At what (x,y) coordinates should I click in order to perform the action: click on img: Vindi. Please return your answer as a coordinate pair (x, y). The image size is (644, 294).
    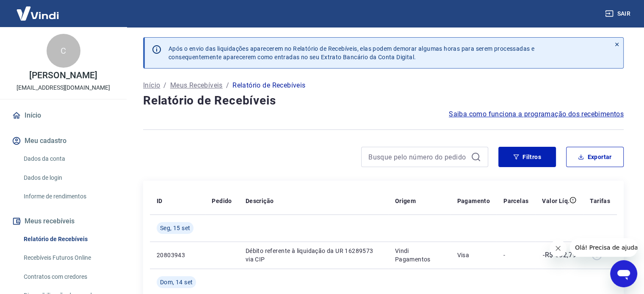
    Looking at the image, I should click on (38, 13).